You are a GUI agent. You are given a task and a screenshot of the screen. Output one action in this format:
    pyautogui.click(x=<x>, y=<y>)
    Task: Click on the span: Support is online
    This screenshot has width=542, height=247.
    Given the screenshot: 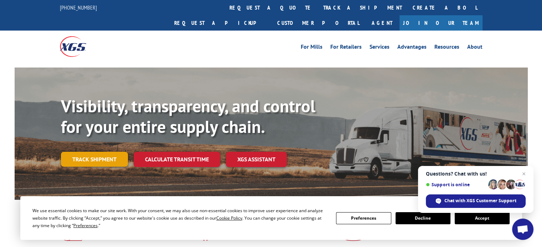 What is the action you would take?
    pyautogui.click(x=455, y=185)
    